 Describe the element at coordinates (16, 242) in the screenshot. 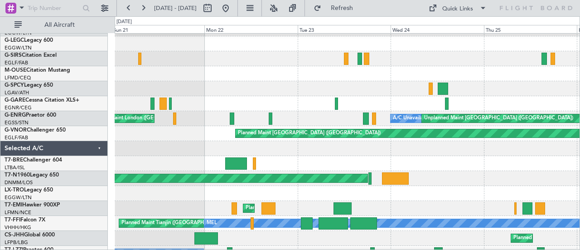

I see `a: LFPB/LBG` at that location.